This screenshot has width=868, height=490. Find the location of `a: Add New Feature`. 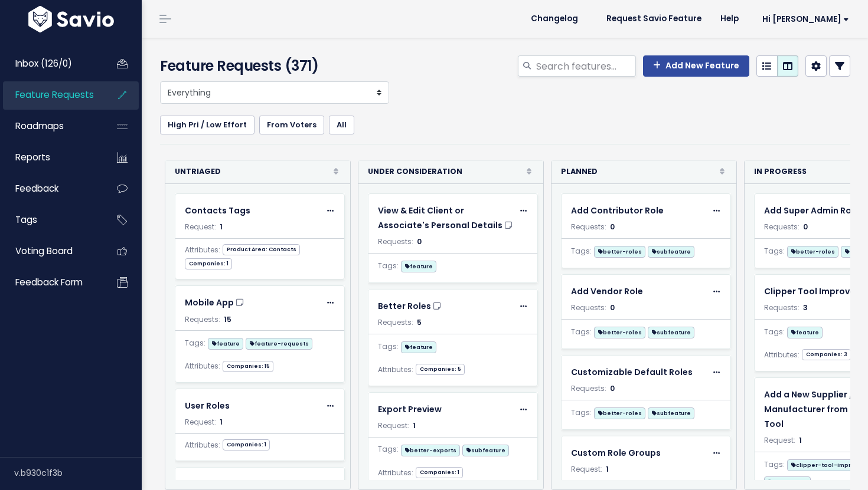

a: Add New Feature is located at coordinates (696, 66).